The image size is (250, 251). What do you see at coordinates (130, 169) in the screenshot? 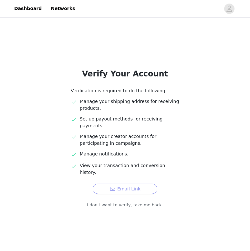
I see `p: View your transaction and conversion history.` at bounding box center [130, 169].